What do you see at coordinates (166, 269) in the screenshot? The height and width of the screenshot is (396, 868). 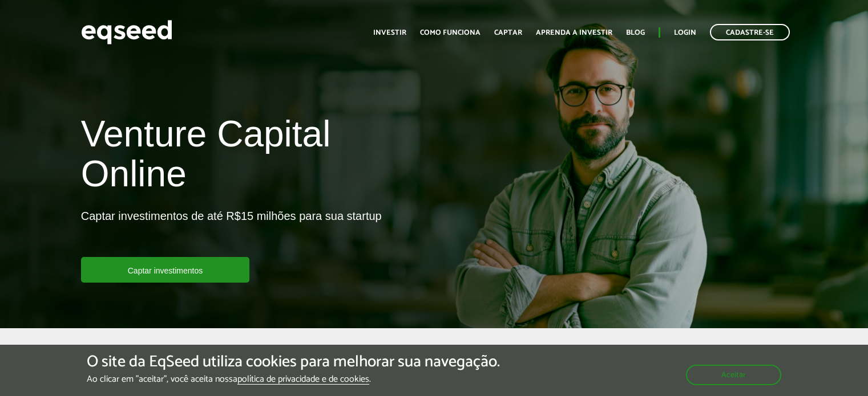 I see `a: Captar investimentos` at bounding box center [166, 269].